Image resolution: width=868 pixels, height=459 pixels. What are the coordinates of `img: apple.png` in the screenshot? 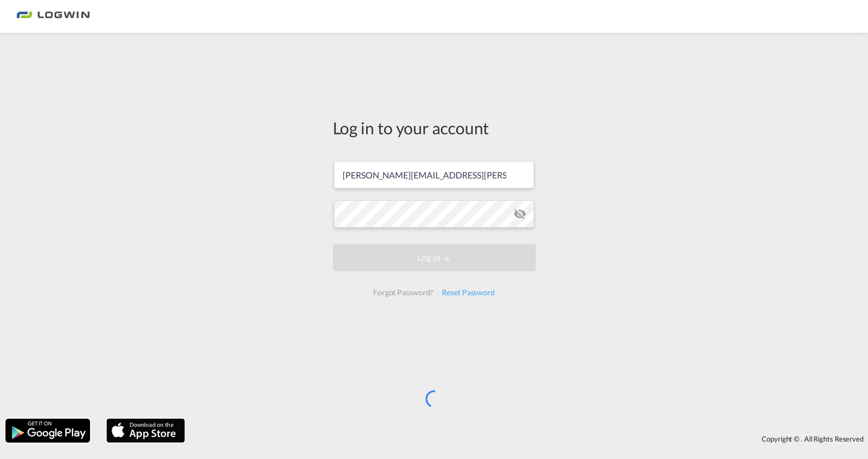 It's located at (146, 430).